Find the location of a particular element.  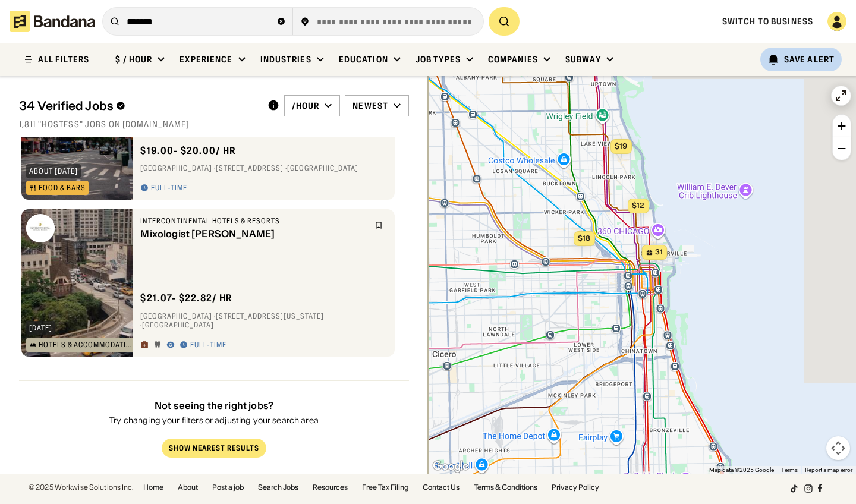

span: $12 is located at coordinates (638, 205).